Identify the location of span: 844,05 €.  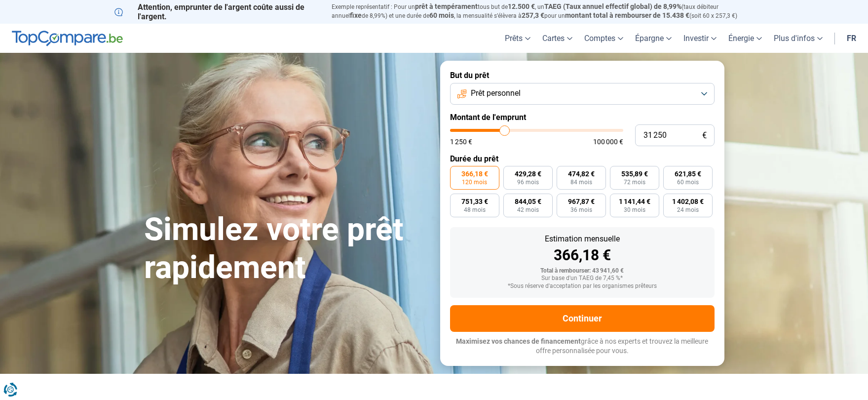
(528, 201).